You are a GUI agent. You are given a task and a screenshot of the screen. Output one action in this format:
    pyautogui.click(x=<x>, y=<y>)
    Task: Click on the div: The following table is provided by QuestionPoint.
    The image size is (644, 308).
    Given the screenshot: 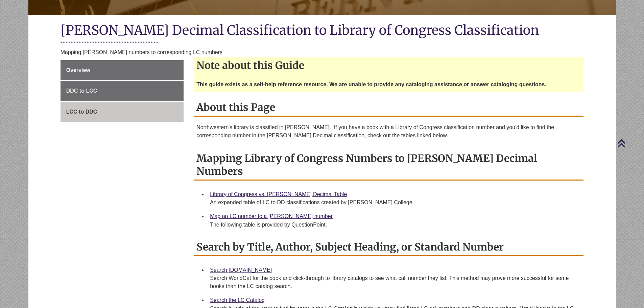 What is the action you would take?
    pyautogui.click(x=394, y=225)
    